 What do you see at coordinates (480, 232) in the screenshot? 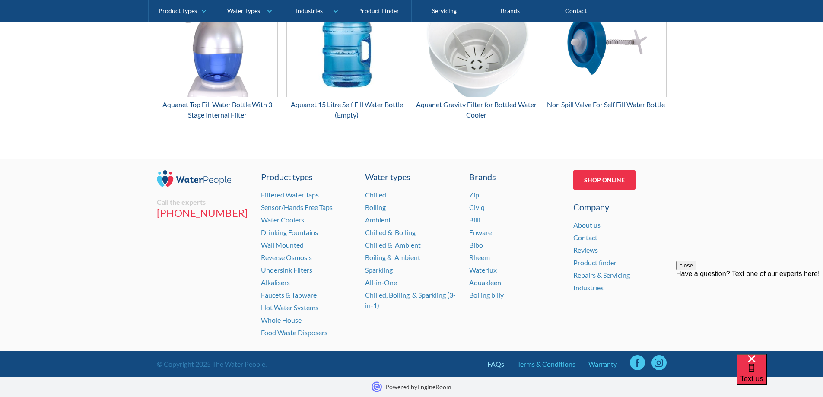
I see `a: Enware` at bounding box center [480, 232].